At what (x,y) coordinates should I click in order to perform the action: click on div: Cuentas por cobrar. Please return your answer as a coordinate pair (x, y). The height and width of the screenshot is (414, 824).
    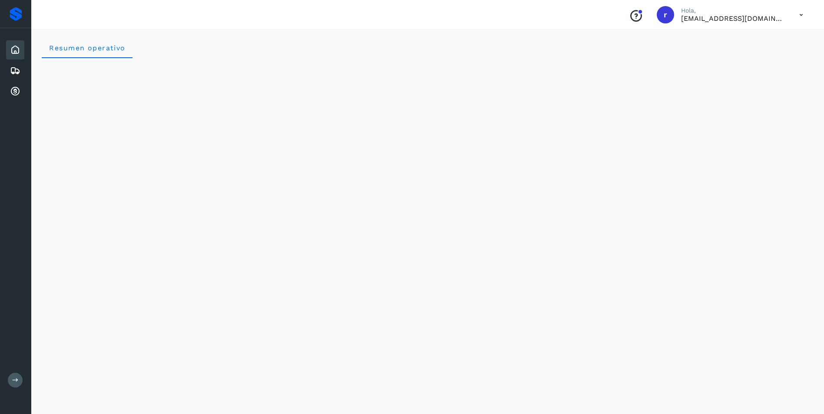
    Looking at the image, I should click on (15, 92).